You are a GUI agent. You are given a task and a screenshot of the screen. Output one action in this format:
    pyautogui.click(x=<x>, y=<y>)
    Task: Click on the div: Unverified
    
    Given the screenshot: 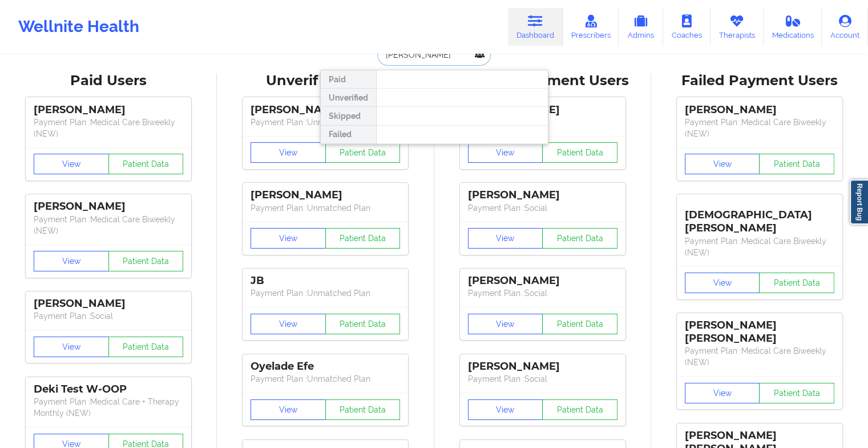 What is the action you would take?
    pyautogui.click(x=348, y=98)
    